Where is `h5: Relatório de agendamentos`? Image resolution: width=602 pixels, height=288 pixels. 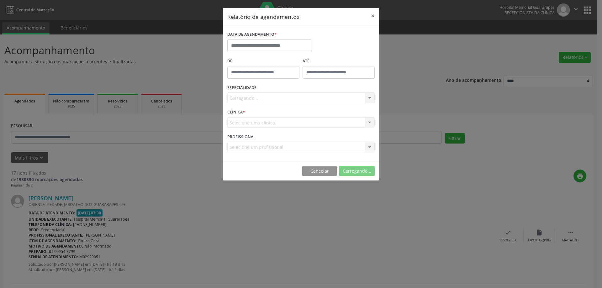 h5: Relatório de agendamentos is located at coordinates (263, 17).